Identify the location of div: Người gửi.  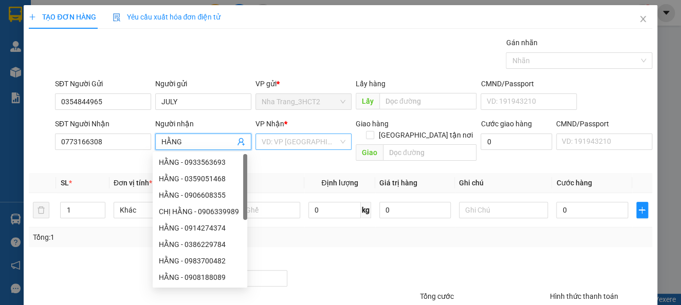
(203, 84).